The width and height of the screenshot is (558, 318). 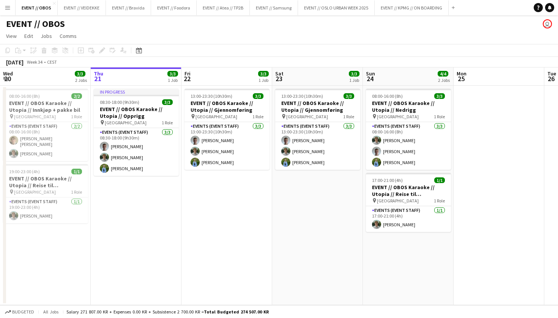 I want to click on span: Total Budgeted 274 507.00 KR, so click(x=236, y=312).